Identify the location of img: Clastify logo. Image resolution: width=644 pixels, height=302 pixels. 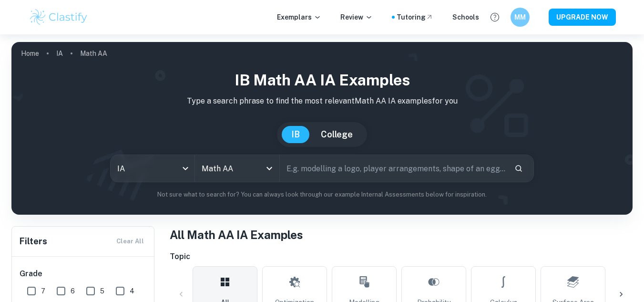
(59, 17).